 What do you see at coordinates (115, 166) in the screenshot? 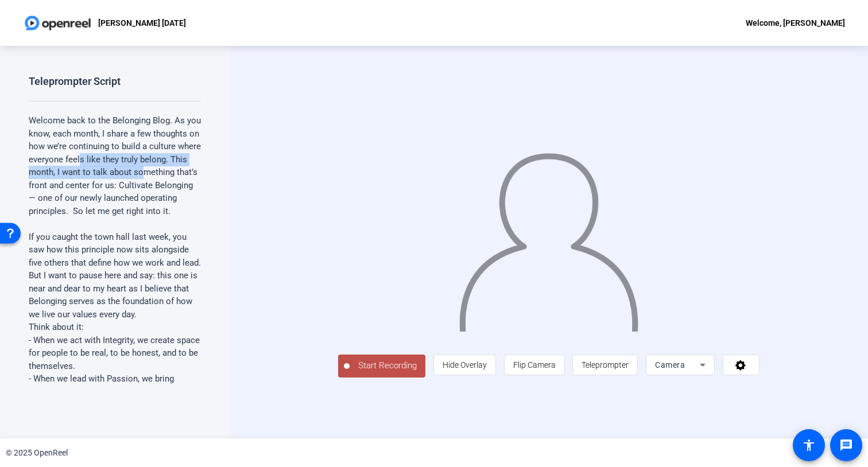
I see `p: Welcome back to the Belonging Blog. As you know, each month, I share a few thoughts on how we’re ...` at bounding box center [115, 166].